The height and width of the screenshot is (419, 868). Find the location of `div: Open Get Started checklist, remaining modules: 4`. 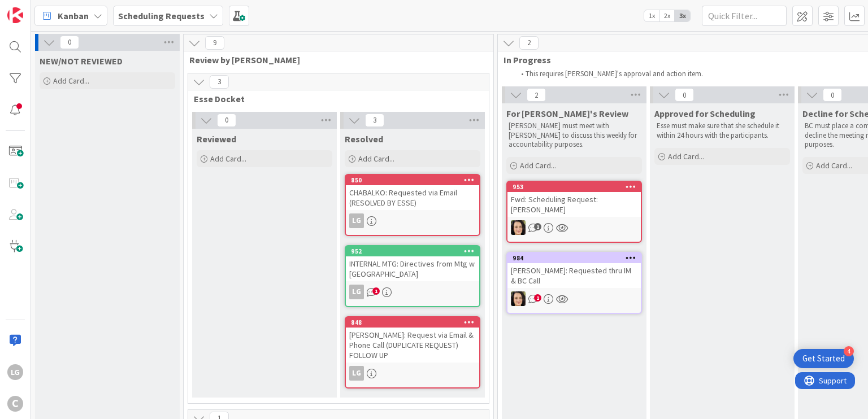

div: Open Get Started checklist, remaining modules: 4 is located at coordinates (823, 358).